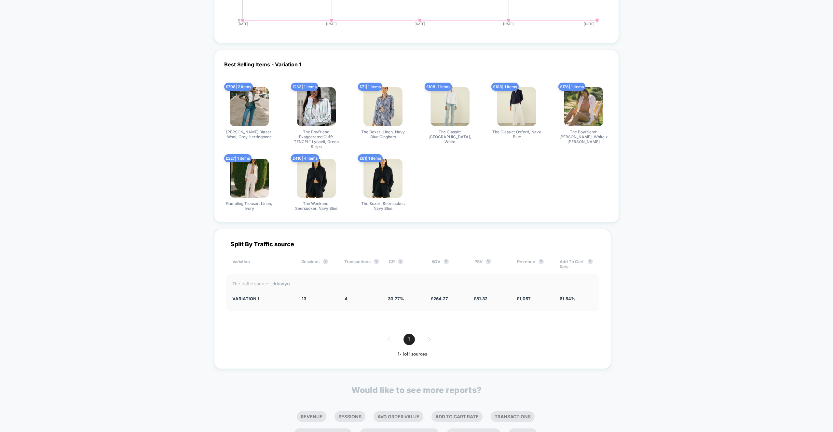  Describe the element at coordinates (405, 264) in the screenshot. I see `div: CR` at that location.